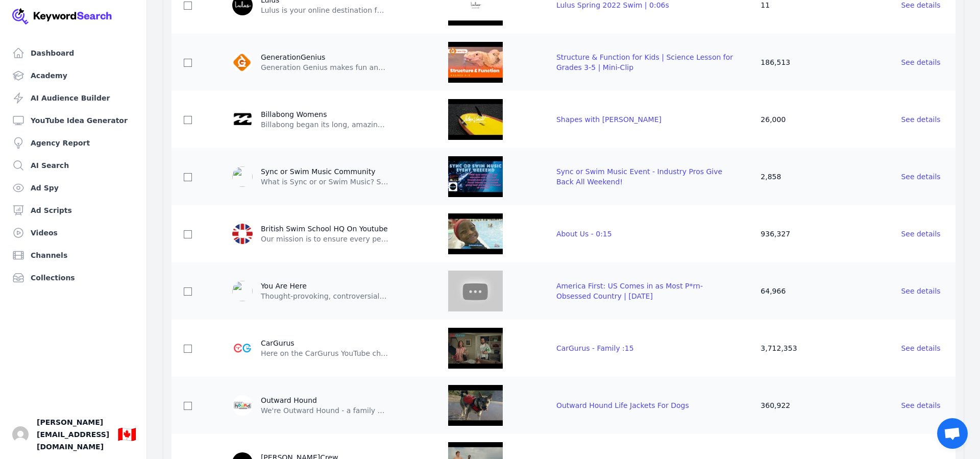 Image resolution: width=980 pixels, height=459 pixels. What do you see at coordinates (325, 171) in the screenshot?
I see `div: Sync or Swim Music Community` at bounding box center [325, 171].